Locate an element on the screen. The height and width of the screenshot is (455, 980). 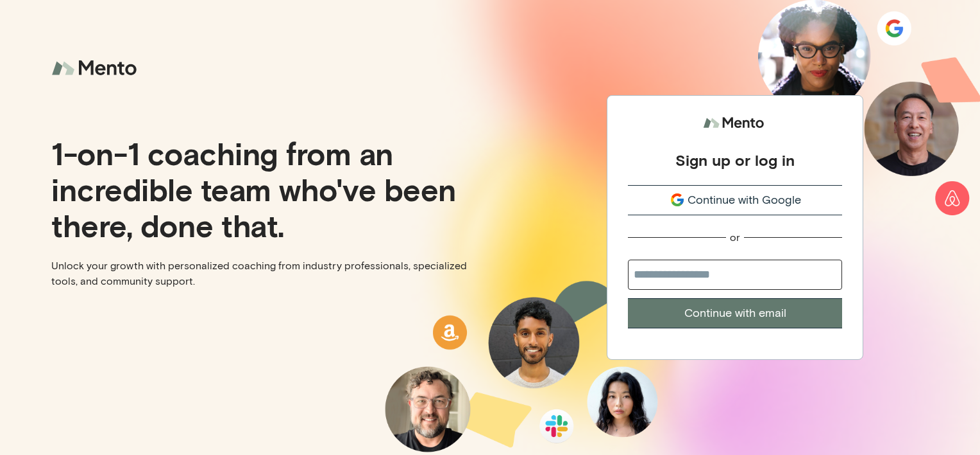
div: Sign up or log in is located at coordinates (736, 160).